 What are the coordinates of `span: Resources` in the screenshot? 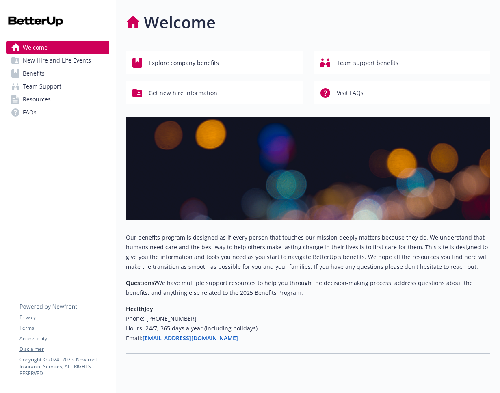 It's located at (37, 100).